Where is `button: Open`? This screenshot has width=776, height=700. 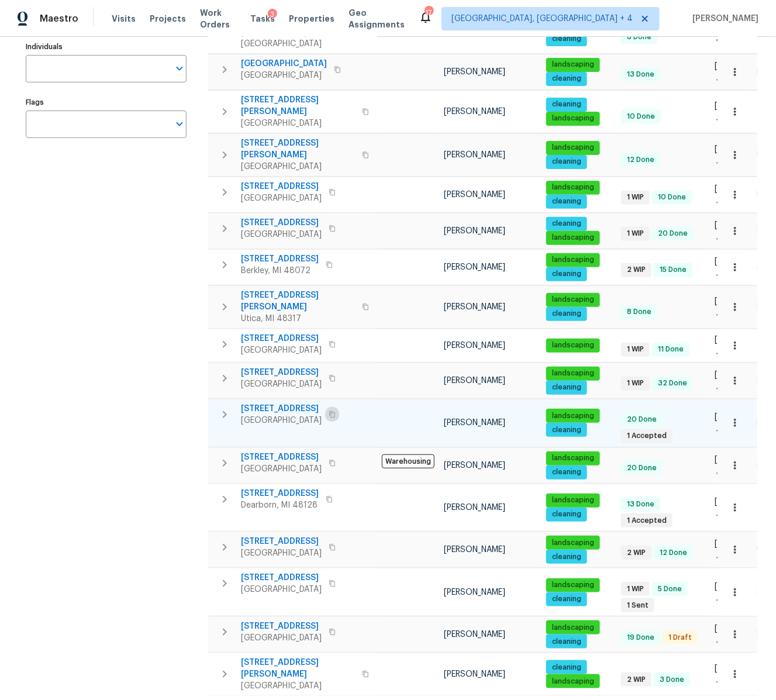 button: Open is located at coordinates (179, 124).